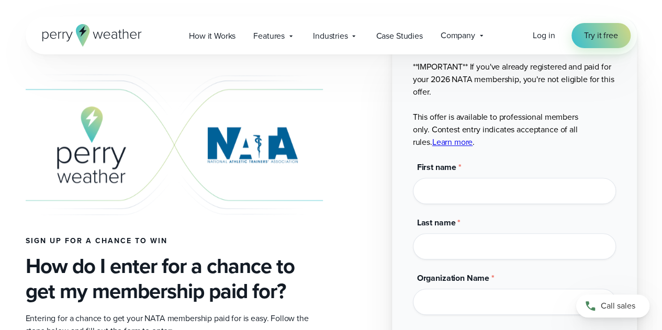 The image size is (662, 330). Describe the element at coordinates (174, 241) in the screenshot. I see `h4: Sign up for a chance to win` at that location.